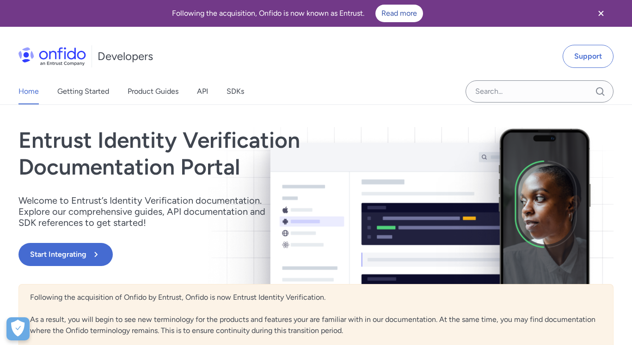  Describe the element at coordinates (588, 56) in the screenshot. I see `a: Support` at that location.